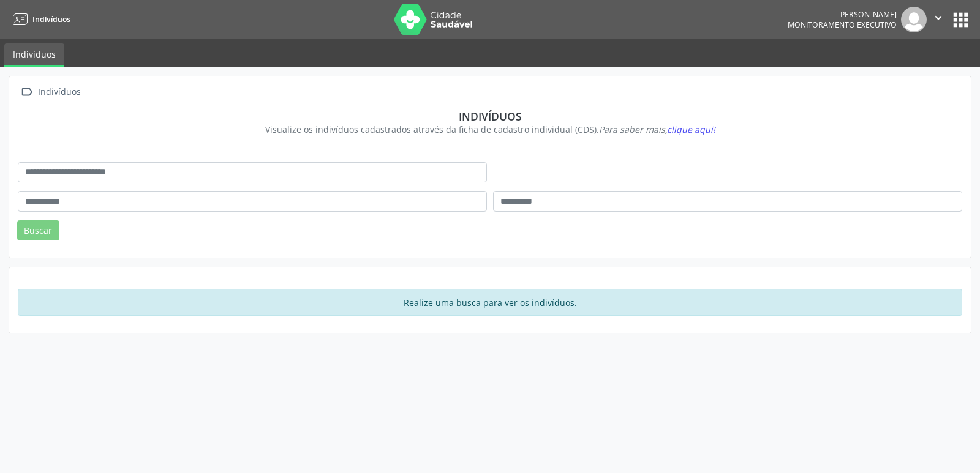 The width and height of the screenshot is (980, 473). Describe the element at coordinates (657, 129) in the screenshot. I see `i: Para saber mais,` at that location.